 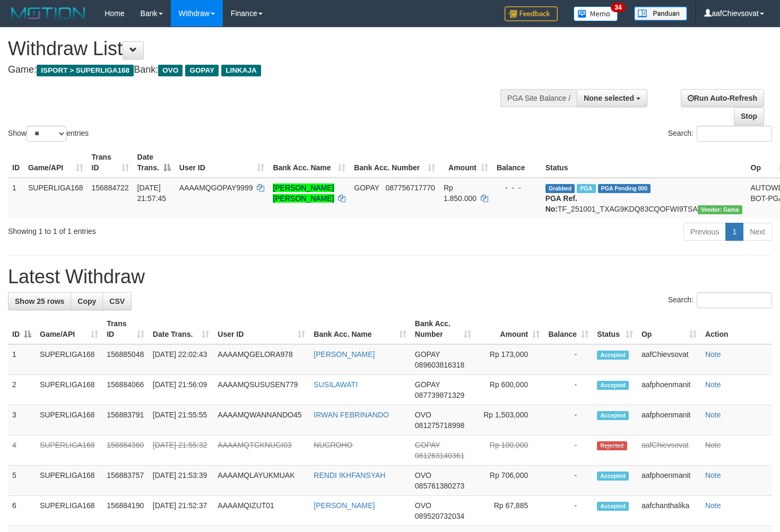 I want to click on td: 5, so click(x=21, y=481).